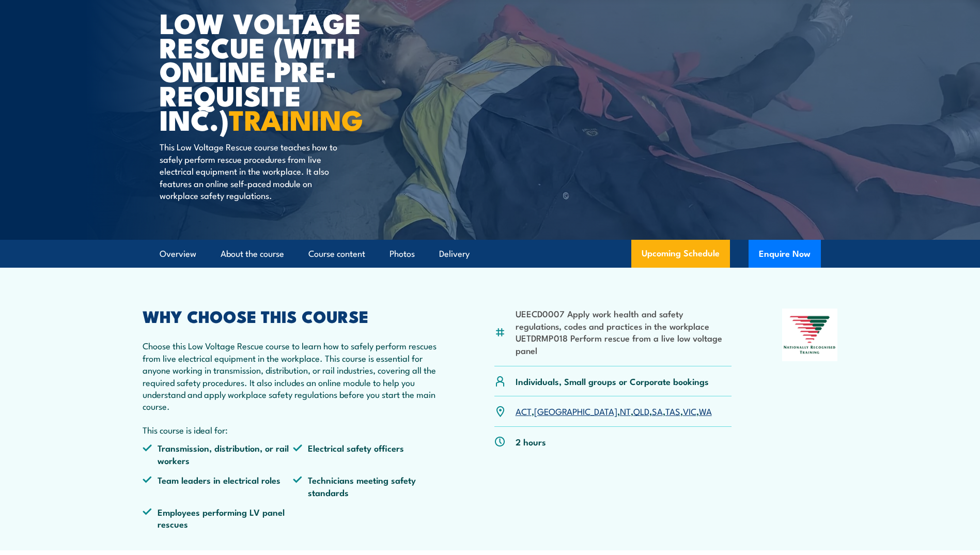 This screenshot has height=555, width=980. Describe the element at coordinates (294, 375) in the screenshot. I see `p: Choose this Low Voltage Rescue course to learn how to safely perform rescues from live electrical...` at that location.